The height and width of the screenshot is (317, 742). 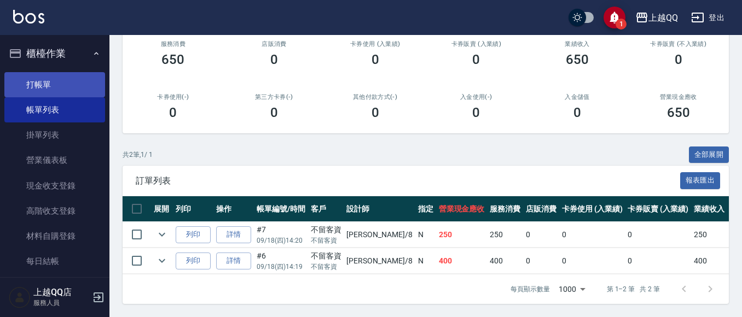 What do you see at coordinates (234, 209) in the screenshot?
I see `th: 操作` at bounding box center [234, 209].